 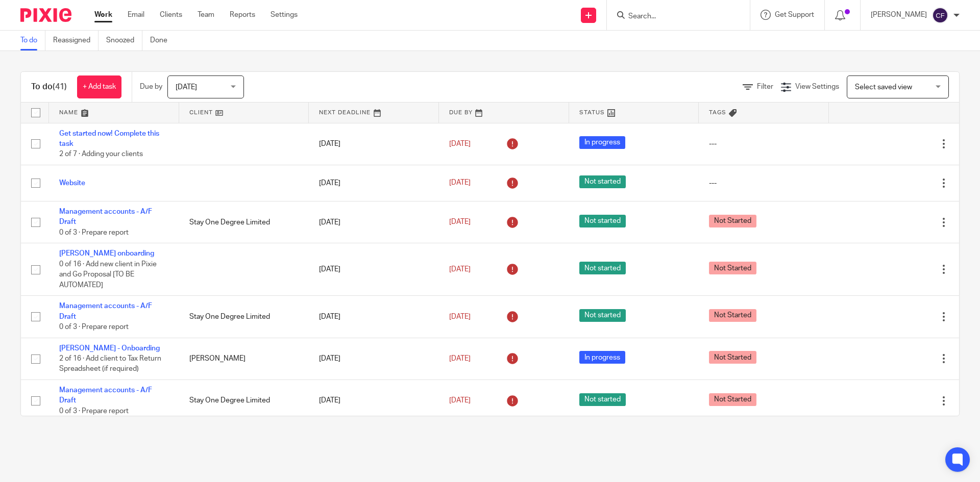 I want to click on p: Due by, so click(x=151, y=87).